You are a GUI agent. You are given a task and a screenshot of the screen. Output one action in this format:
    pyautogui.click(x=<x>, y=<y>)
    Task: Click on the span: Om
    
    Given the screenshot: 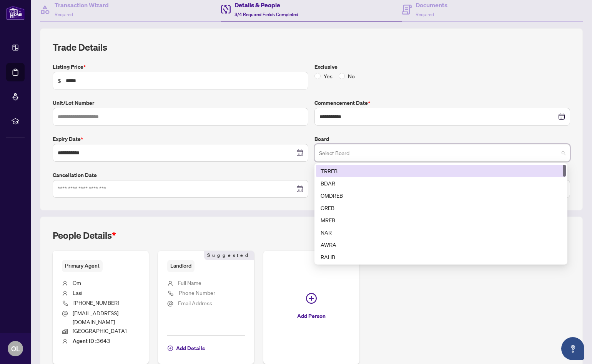 What is the action you would take?
    pyautogui.click(x=77, y=283)
    